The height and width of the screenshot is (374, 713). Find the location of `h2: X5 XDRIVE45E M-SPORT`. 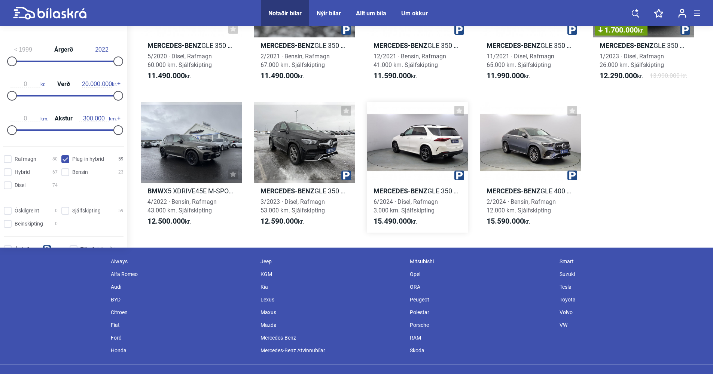

h2: X5 XDRIVE45E M-SPORT is located at coordinates (191, 191).